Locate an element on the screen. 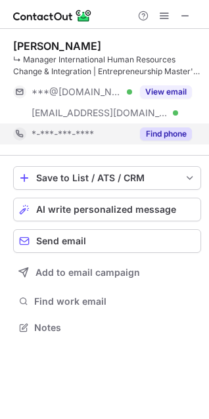 The image size is (209, 419). button: Add to email campaign is located at coordinates (107, 272).